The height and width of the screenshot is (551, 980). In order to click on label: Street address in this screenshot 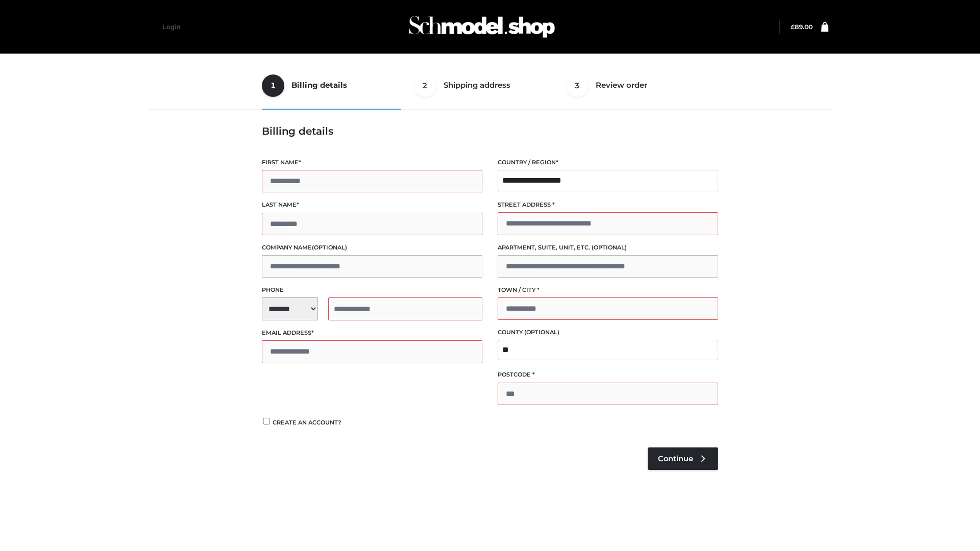, I will do `click(608, 205)`.